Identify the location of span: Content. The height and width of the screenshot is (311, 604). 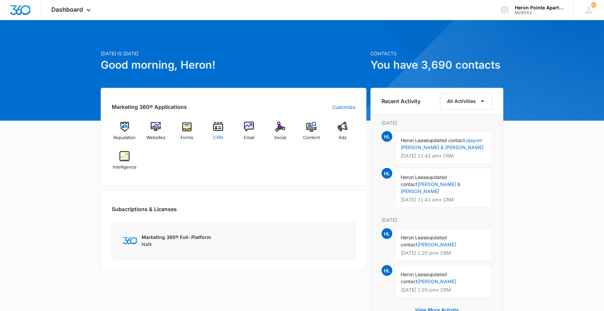
(311, 138).